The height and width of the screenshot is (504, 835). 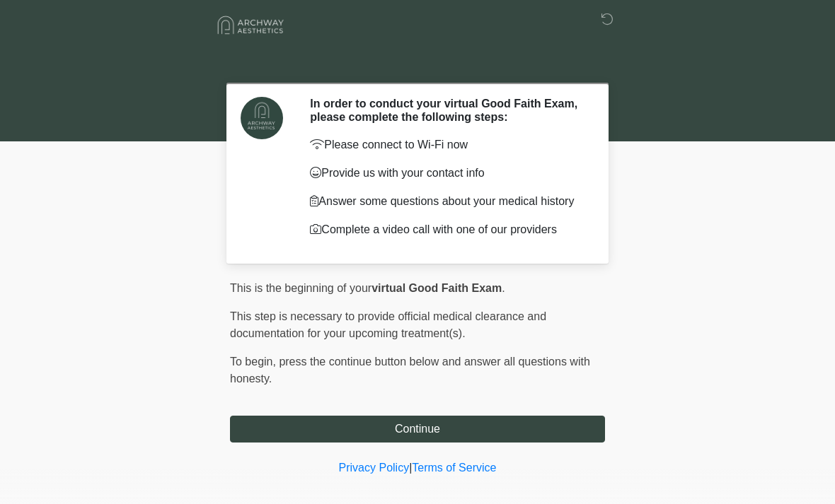 I want to click on span: press the continue button below and answer all questions with honesty., so click(x=409, y=371).